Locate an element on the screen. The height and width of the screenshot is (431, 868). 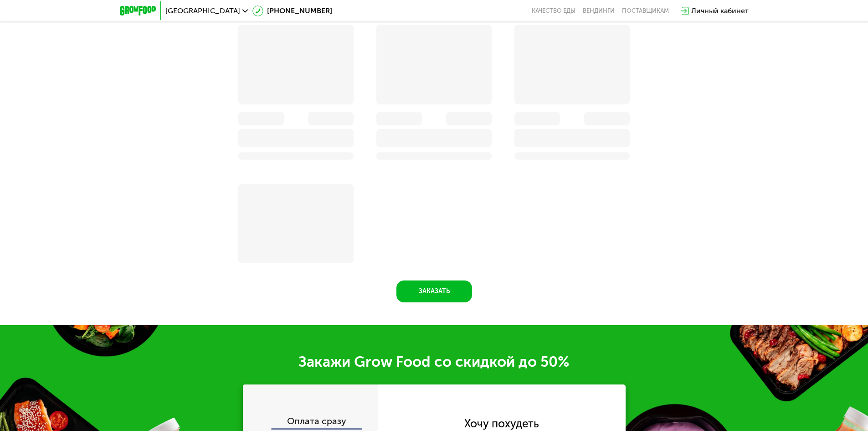
button: Заказать is located at coordinates (434, 291).